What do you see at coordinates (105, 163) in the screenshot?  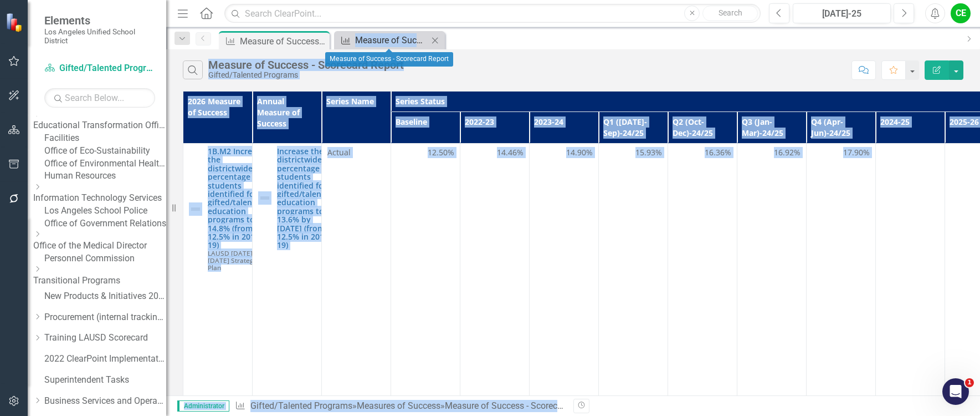 I see `a: Office of Environmental Health and Safety` at bounding box center [105, 163].